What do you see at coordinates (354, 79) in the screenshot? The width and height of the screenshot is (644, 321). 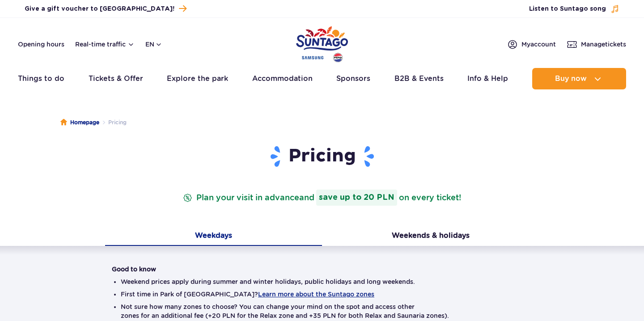 I see `a: Sponsors` at bounding box center [354, 79].